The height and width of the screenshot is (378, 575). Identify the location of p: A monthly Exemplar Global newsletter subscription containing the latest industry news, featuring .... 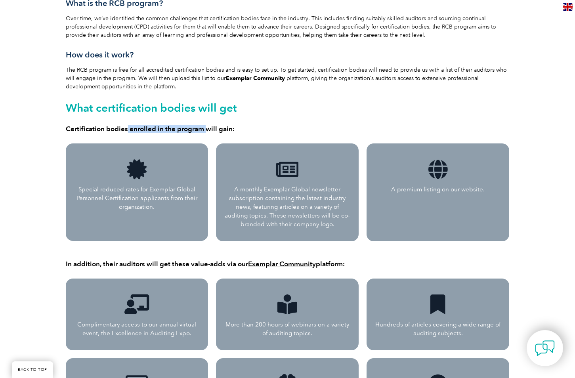
(287, 207).